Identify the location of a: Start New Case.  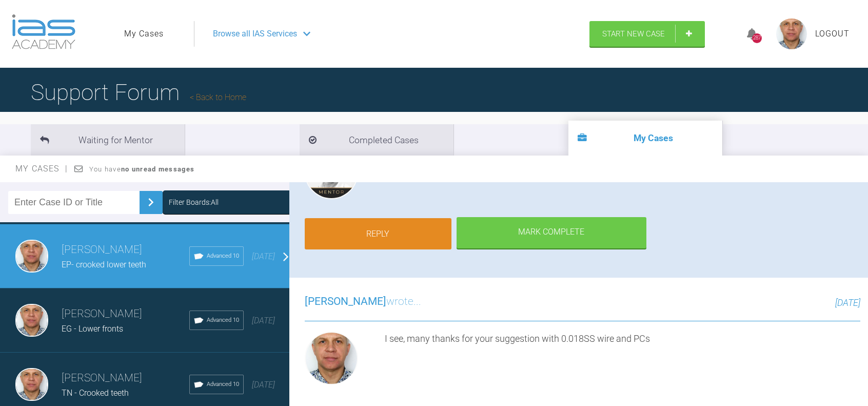
(647, 34).